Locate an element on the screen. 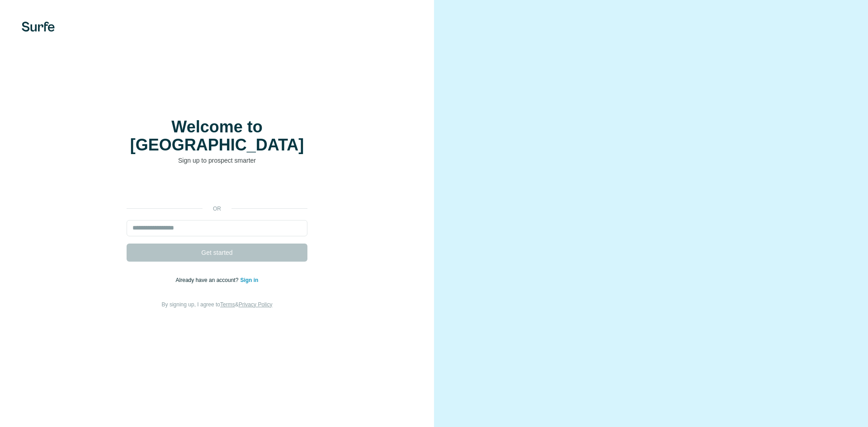  span: Already have an account? is located at coordinates (208, 280).